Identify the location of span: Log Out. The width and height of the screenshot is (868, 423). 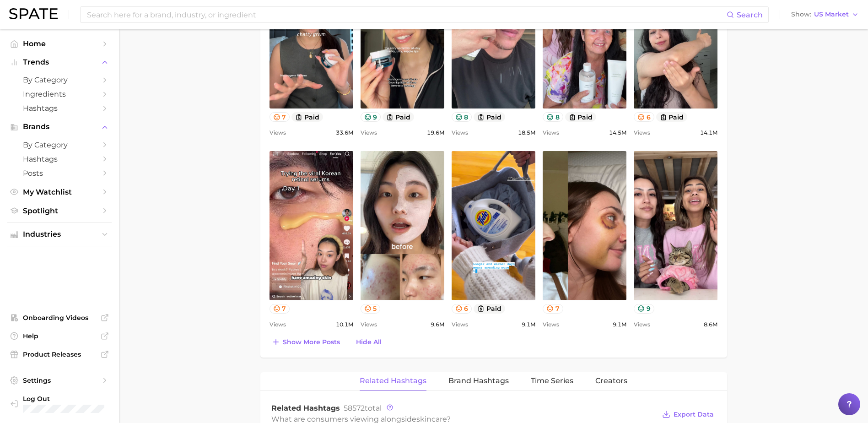
(81, 399).